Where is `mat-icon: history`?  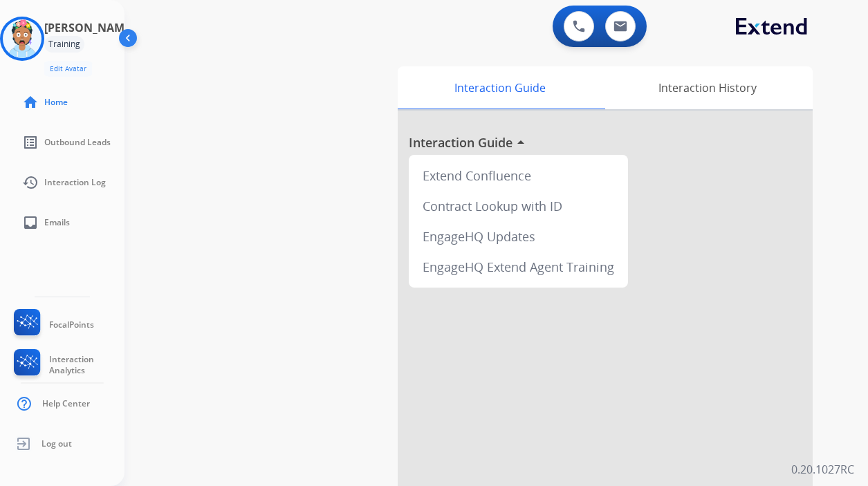
mat-icon: history is located at coordinates (30, 183).